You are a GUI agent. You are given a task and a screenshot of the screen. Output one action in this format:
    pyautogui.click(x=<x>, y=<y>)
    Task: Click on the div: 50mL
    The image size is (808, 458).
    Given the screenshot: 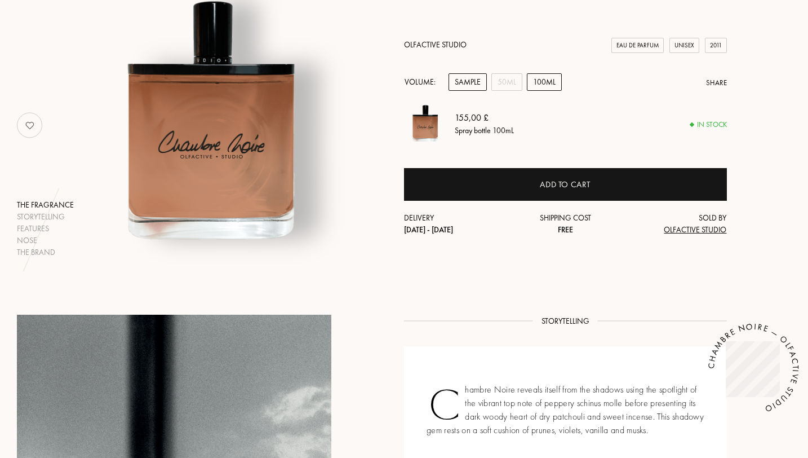 What is the action you would take?
    pyautogui.click(x=507, y=82)
    